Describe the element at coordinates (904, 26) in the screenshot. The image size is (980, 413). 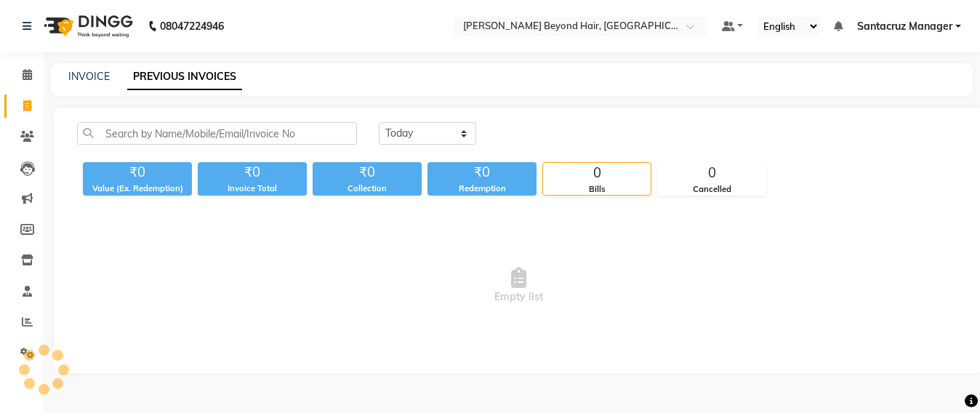
I see `span: Santacruz Manager` at that location.